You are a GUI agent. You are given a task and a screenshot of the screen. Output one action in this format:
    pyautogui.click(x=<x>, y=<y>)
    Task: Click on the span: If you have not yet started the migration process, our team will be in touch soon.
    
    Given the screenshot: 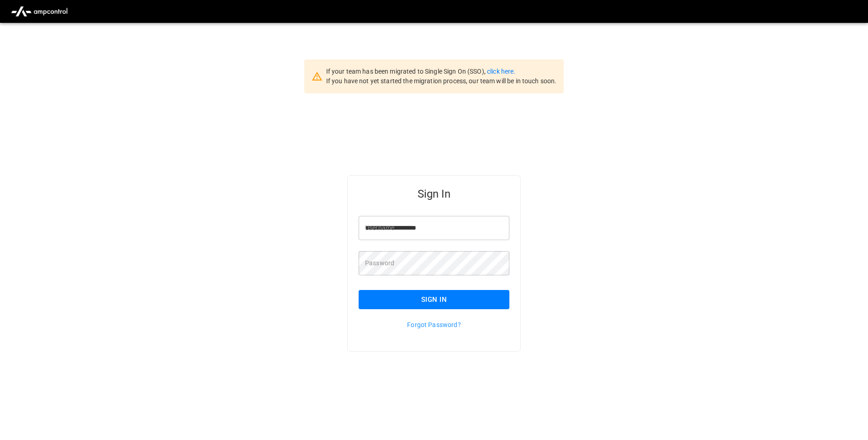 What is the action you would take?
    pyautogui.click(x=441, y=81)
    